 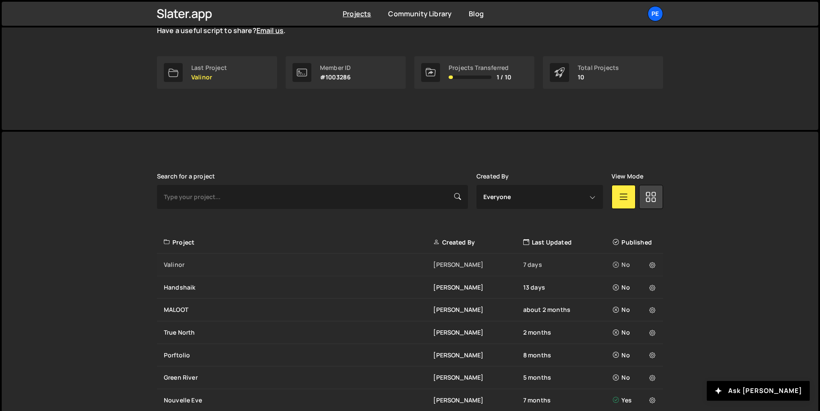 I want to click on a: Last Project Valinor, so click(x=217, y=72).